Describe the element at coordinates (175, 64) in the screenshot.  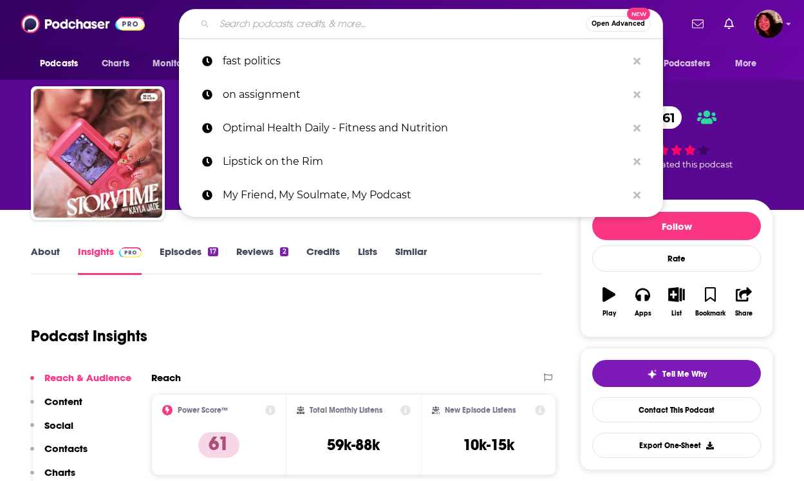
I see `span: Monitoring` at that location.